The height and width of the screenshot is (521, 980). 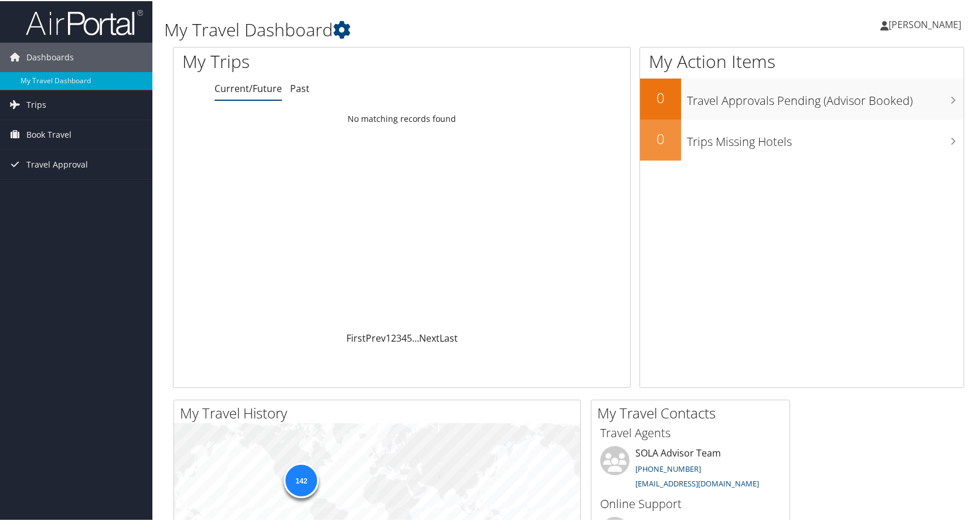 I want to click on span: Trips, so click(x=37, y=104).